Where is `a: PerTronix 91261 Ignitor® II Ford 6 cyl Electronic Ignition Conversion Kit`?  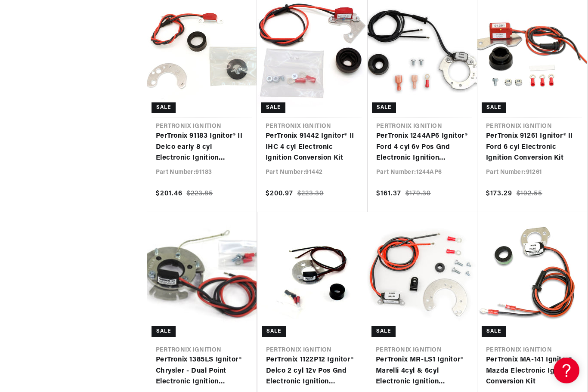
a: PerTronix 91261 Ignitor® II Ford 6 cyl Electronic Ignition Conversion Kit is located at coordinates (532, 147).